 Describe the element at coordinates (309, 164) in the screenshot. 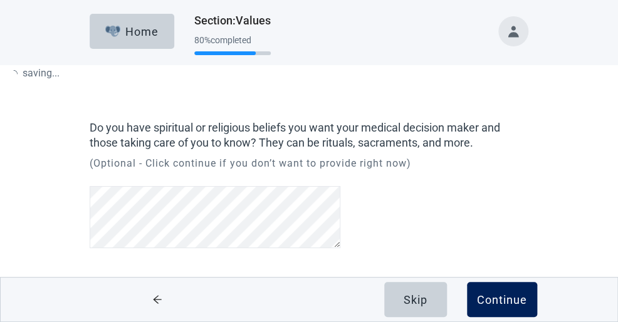

I see `p: (Optional - Click continue if you don’t want to provide right now)` at that location.